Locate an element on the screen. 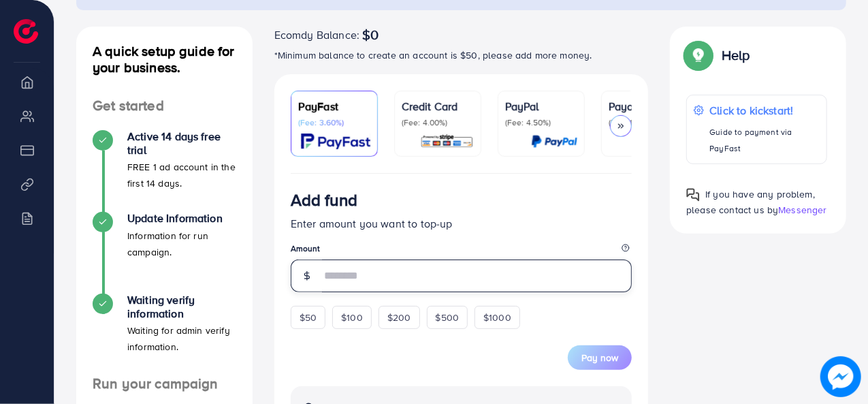 This screenshot has height=404, width=868. span: Ecomdy Balance: is located at coordinates (317, 34).